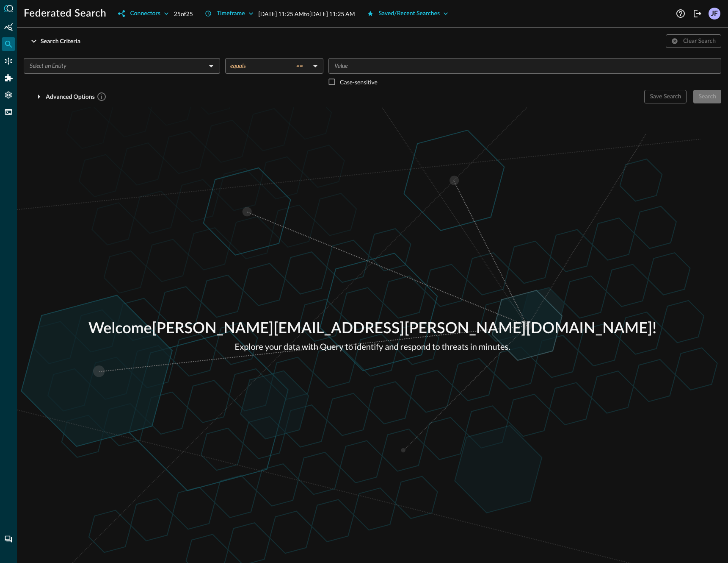 This screenshot has height=563, width=728. Describe the element at coordinates (230, 14) in the screenshot. I see `div: Timeframe` at that location.